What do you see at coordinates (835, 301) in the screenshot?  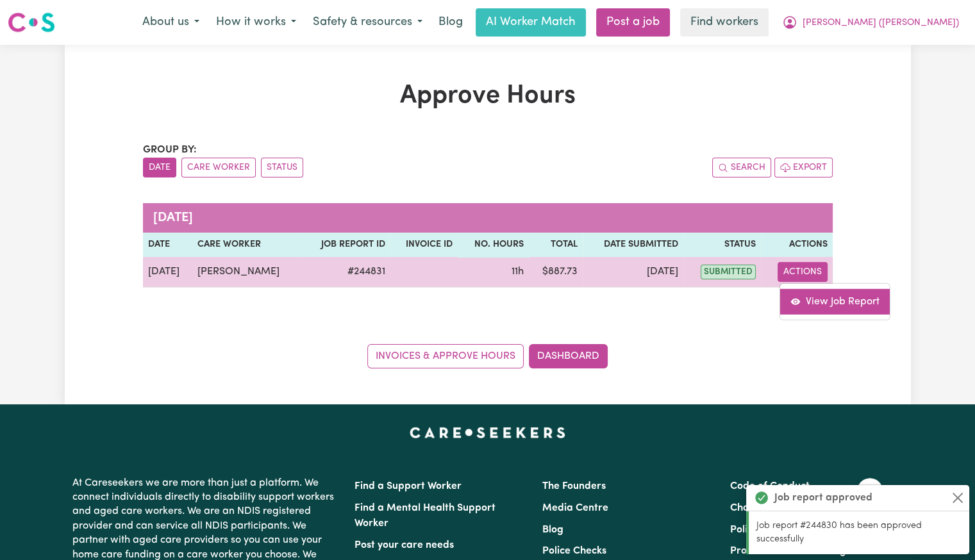 I see `a: View job report 244831` at bounding box center [835, 301].